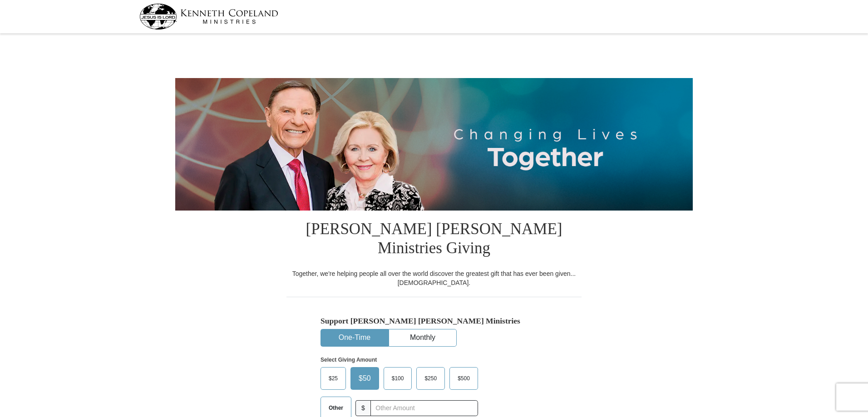 This screenshot has height=417, width=868. What do you see at coordinates (424, 408) in the screenshot?
I see `input: Other Amount` at bounding box center [424, 408].